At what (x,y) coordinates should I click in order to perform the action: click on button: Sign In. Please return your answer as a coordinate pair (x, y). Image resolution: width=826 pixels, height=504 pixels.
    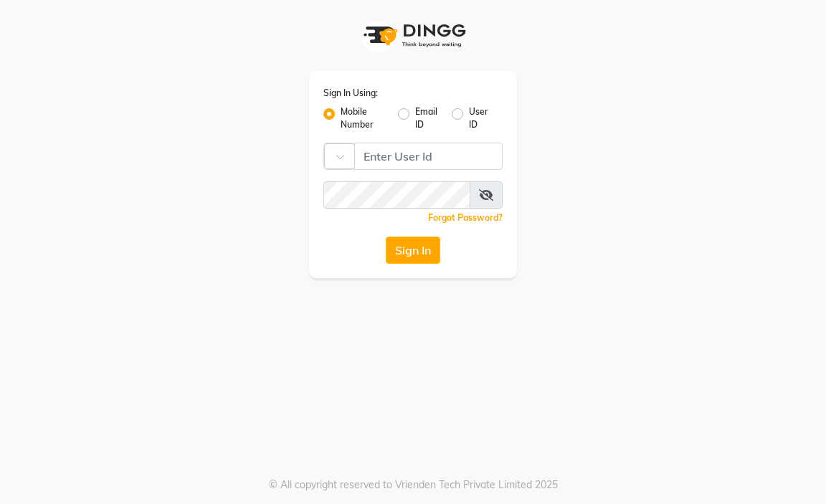
    Looking at the image, I should click on (413, 250).